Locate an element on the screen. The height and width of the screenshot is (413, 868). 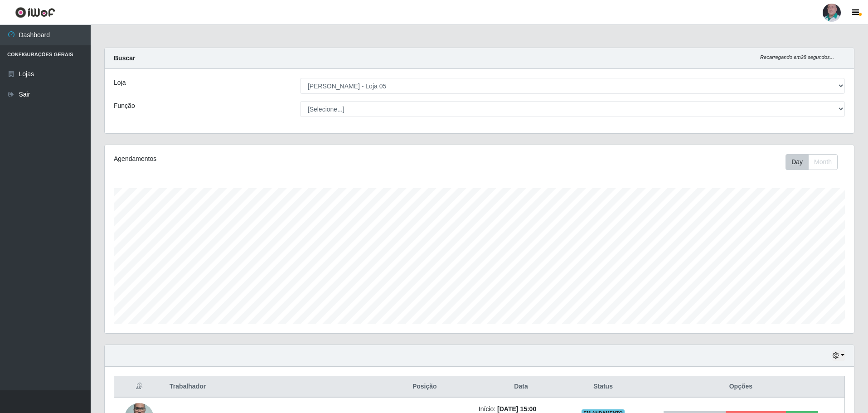
label: Função is located at coordinates (125, 105).